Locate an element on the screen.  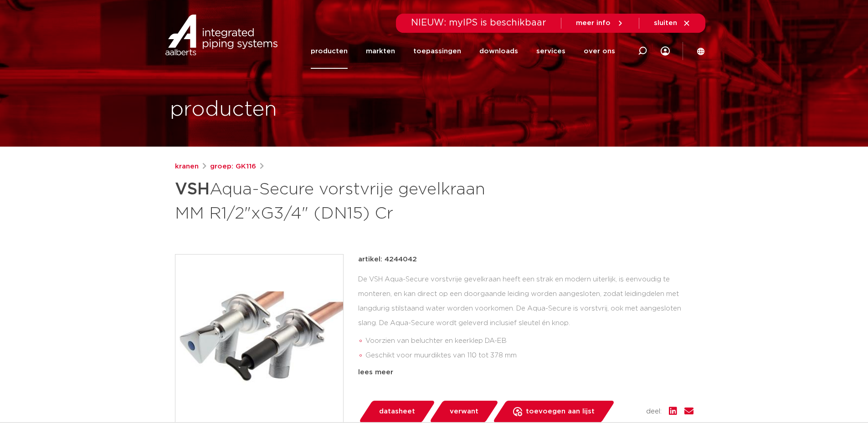
a: services is located at coordinates (551, 51).